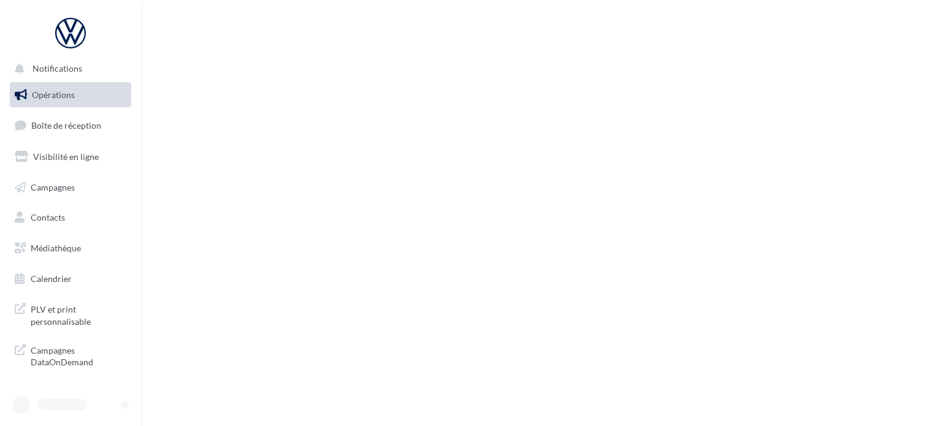 The height and width of the screenshot is (426, 942). Describe the element at coordinates (53, 94) in the screenshot. I see `span: Opérations` at that location.